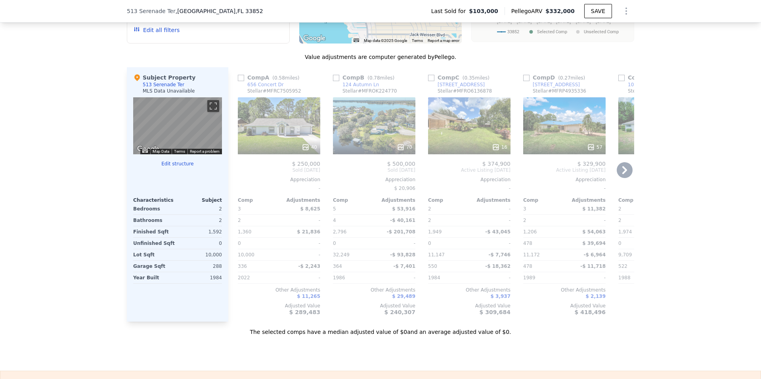  Describe the element at coordinates (483, 11) in the screenshot. I see `span: $103,000` at that location.